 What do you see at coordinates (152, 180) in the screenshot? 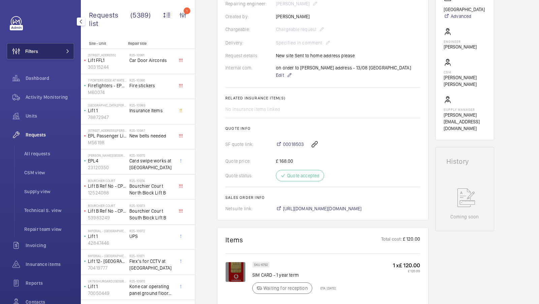
I see `h2: R25-10974` at bounding box center [152, 180].